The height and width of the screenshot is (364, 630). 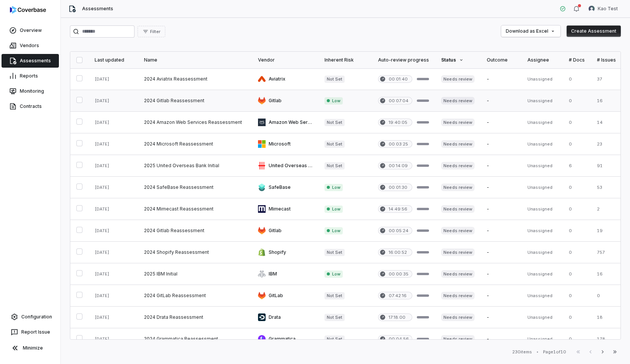 What do you see at coordinates (30, 317) in the screenshot?
I see `a: Configuration` at bounding box center [30, 317].